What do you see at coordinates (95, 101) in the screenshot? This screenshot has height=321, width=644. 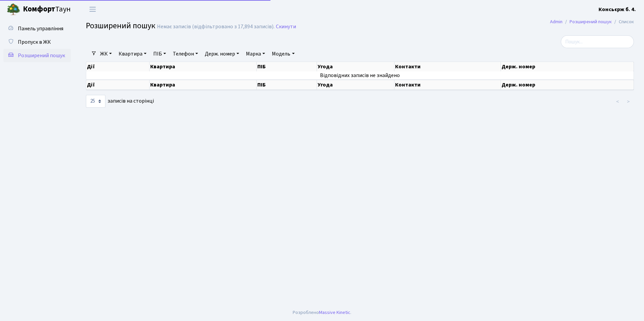 I see `select: записів на сторінці` at bounding box center [95, 101].